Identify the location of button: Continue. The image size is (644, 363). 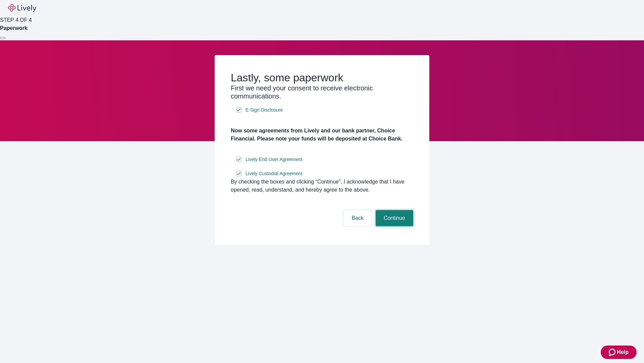
(394, 218).